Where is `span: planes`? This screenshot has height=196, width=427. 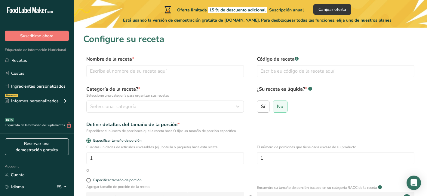 span: planes is located at coordinates (385, 20).